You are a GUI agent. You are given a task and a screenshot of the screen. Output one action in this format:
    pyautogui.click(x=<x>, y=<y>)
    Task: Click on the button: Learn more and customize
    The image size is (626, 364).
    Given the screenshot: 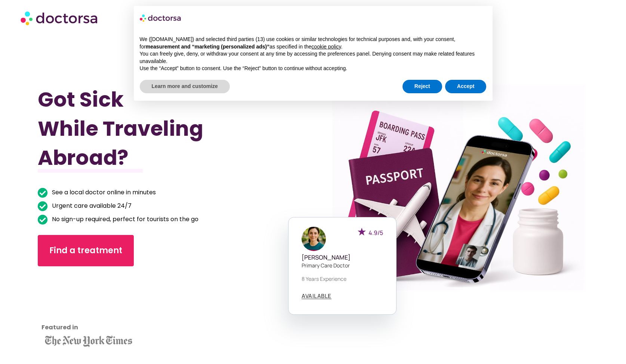 What is the action you would take?
    pyautogui.click(x=185, y=87)
    